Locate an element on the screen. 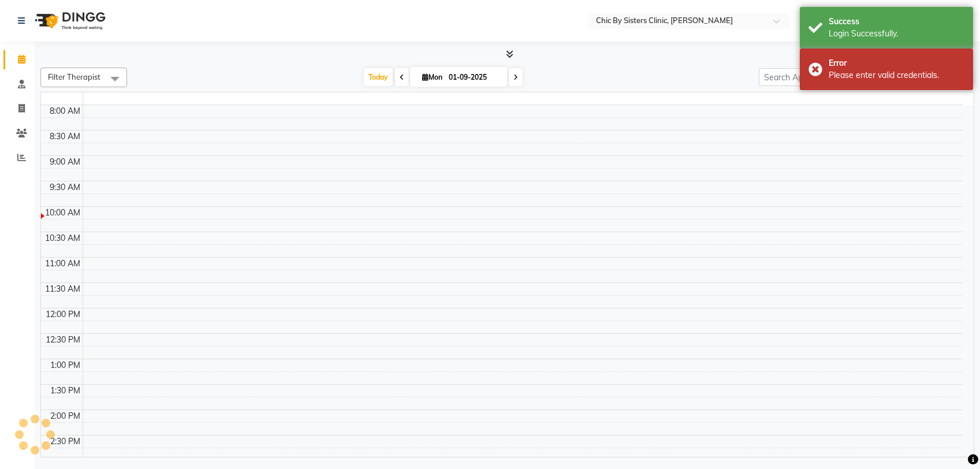 This screenshot has height=469, width=980. div: Please enter valid credentials. is located at coordinates (896, 75).